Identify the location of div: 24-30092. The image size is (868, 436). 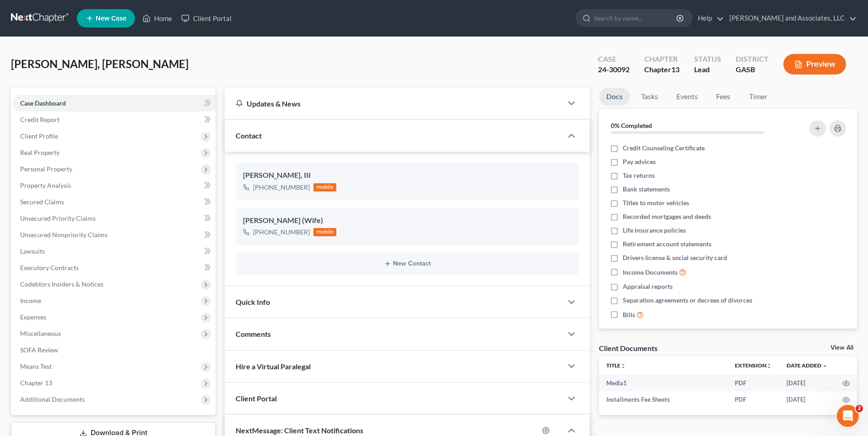
(613, 70).